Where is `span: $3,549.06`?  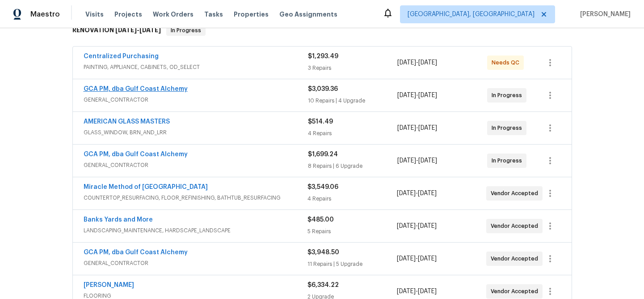 span: $3,549.06 is located at coordinates (323, 187).